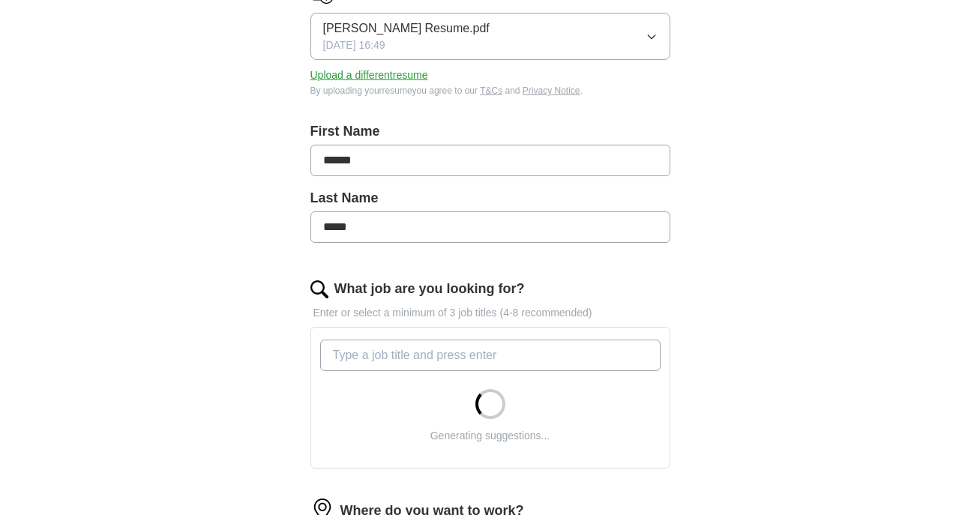 This screenshot has height=515, width=980. I want to click on a: T&Cs, so click(491, 91).